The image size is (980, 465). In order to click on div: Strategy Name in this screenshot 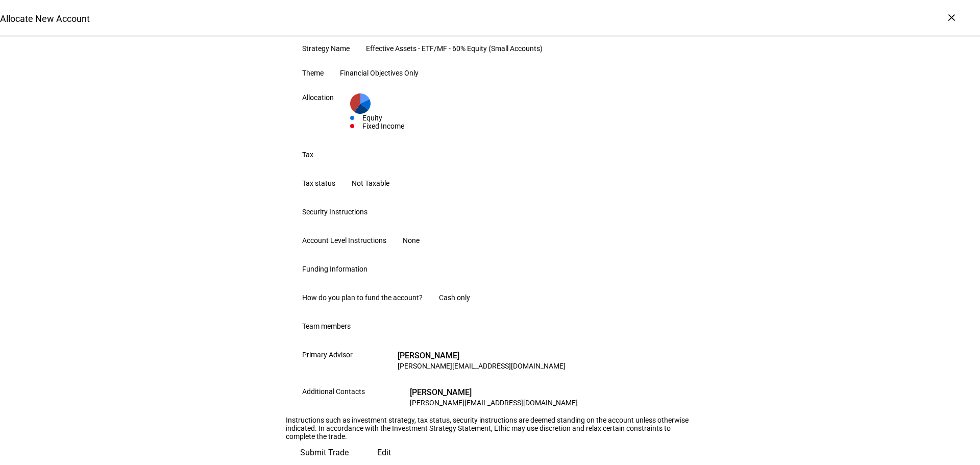, I will do `click(326, 48)`.